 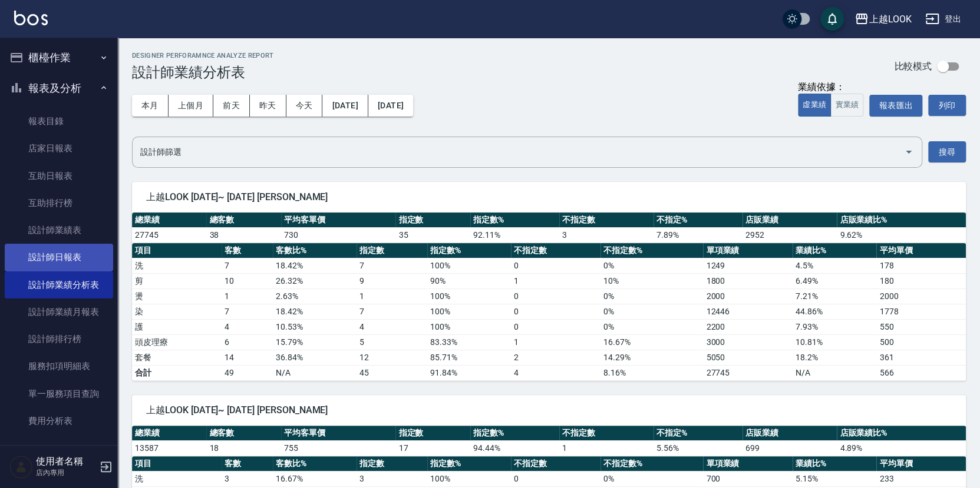 What do you see at coordinates (834, 327) in the screenshot?
I see `td: 7.93 %` at bounding box center [834, 327].